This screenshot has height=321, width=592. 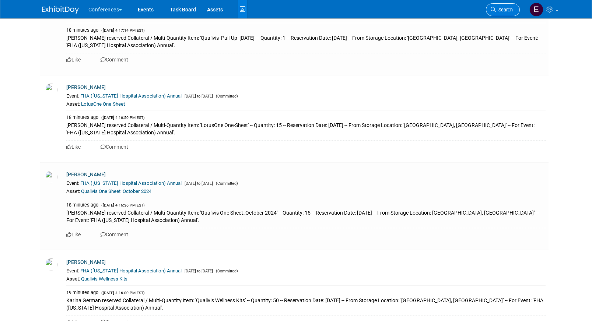 What do you see at coordinates (537, 10) in the screenshot?
I see `img: Erin Anderson` at bounding box center [537, 10].